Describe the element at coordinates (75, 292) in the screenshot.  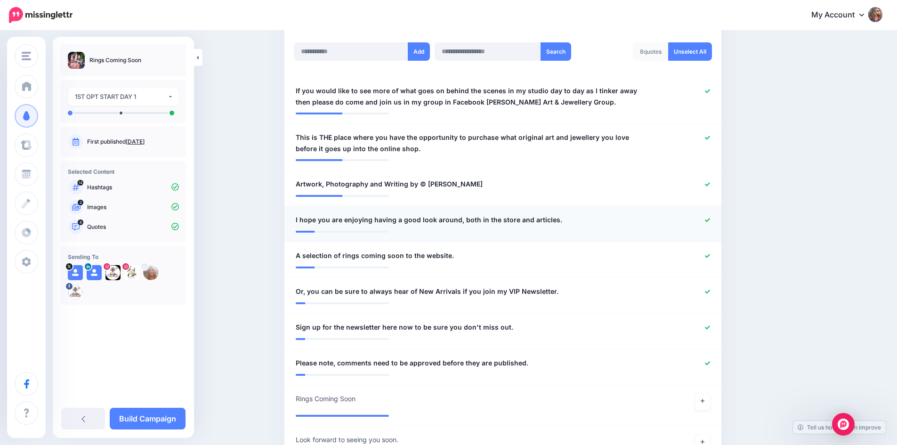
I see `img: 416000054_833754782093805_3378606402551713500_n-bsa154571.jpg` at that location.